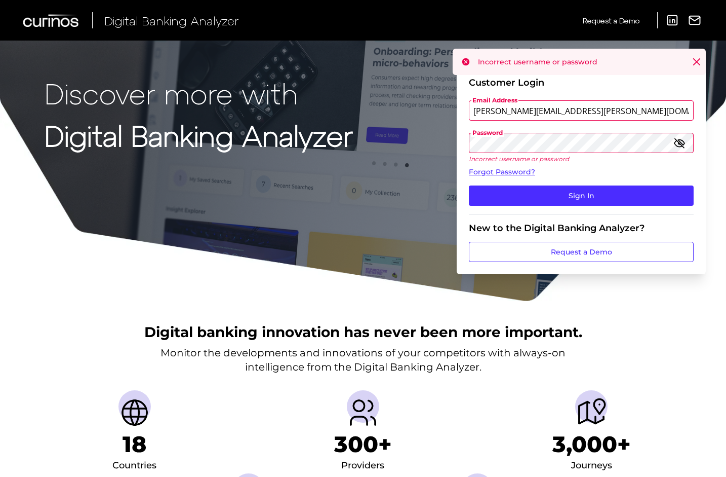  Describe the element at coordinates (611, 20) in the screenshot. I see `span: Request a Demo` at that location.